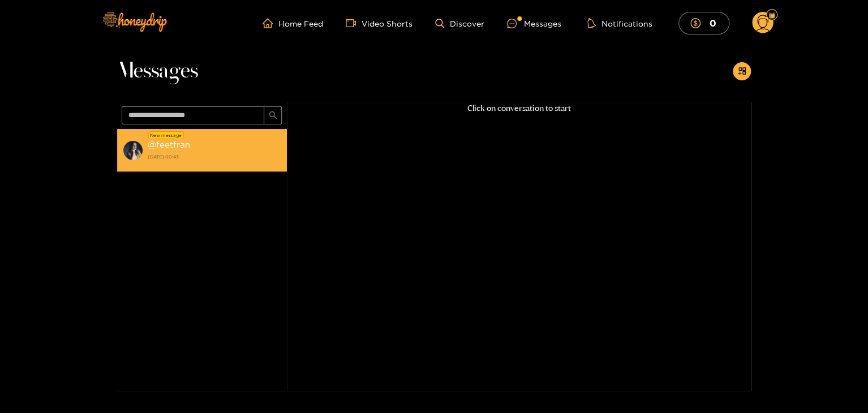  What do you see at coordinates (273, 115) in the screenshot?
I see `button: search` at bounding box center [273, 115].